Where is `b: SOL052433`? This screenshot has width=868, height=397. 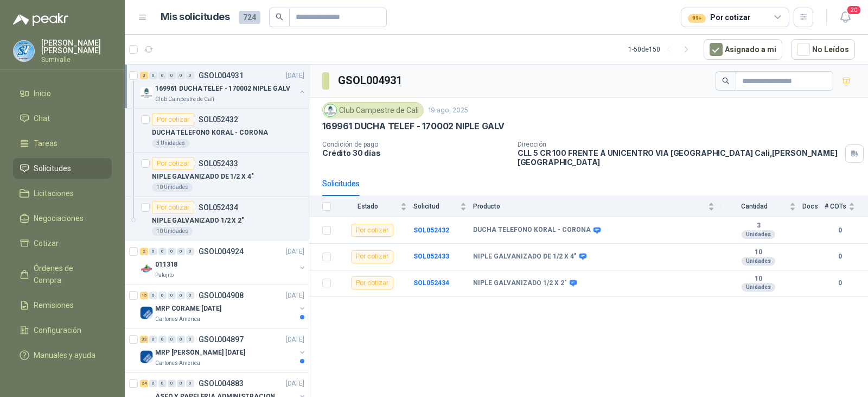
b: SOL052433 is located at coordinates (431, 256).